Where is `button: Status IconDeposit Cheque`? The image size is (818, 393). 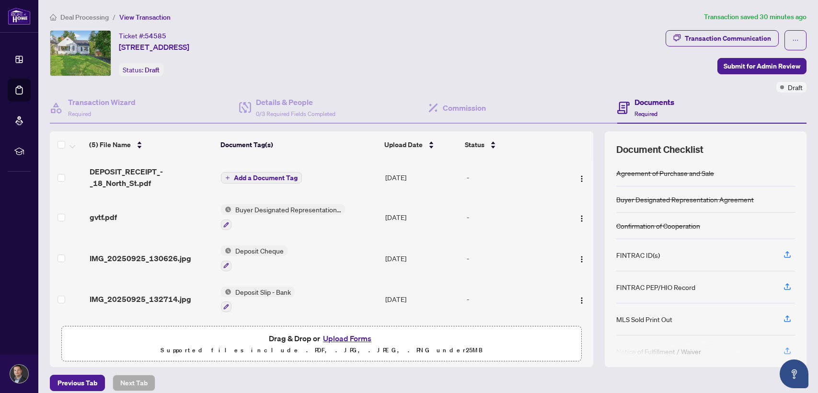 button: Status IconDeposit Cheque is located at coordinates (254, 258).